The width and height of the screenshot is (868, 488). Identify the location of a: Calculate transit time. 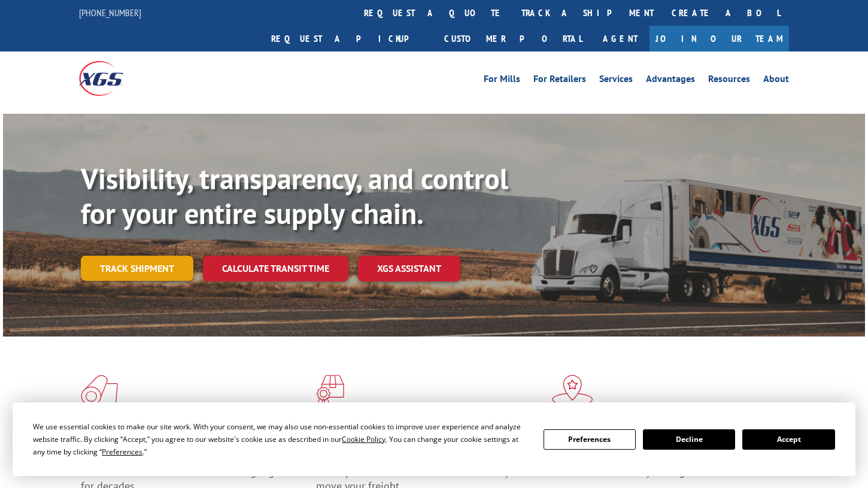
(275, 268).